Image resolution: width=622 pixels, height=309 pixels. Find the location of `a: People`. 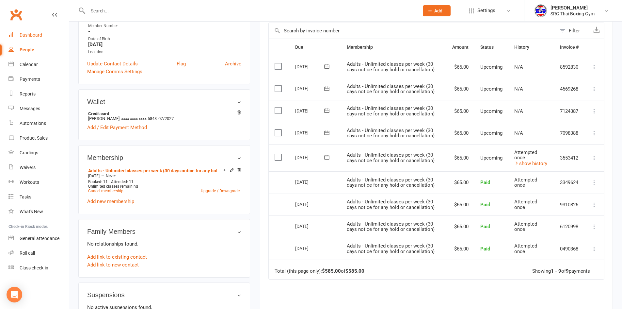

a: People is located at coordinates (39, 50).